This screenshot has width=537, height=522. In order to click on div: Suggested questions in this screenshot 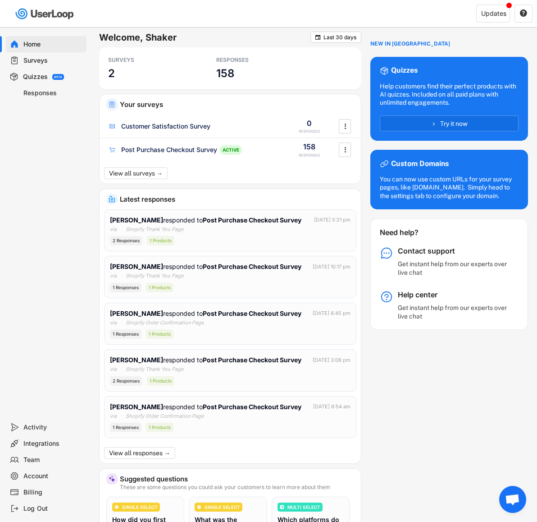, I will do `click(237, 478)`.